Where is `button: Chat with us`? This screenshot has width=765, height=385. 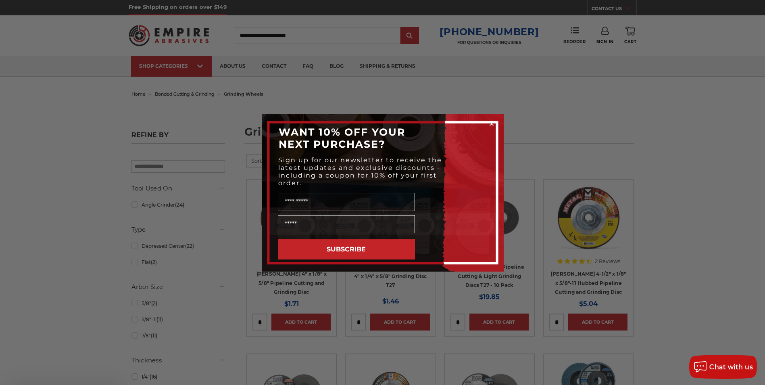
button: Chat with us is located at coordinates (723, 367).